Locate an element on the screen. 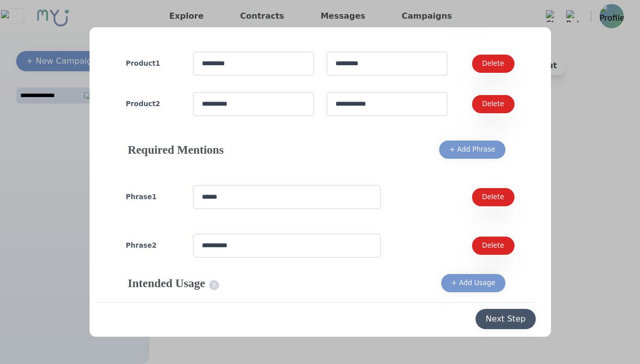 The width and height of the screenshot is (640, 364). button: Next Step is located at coordinates (505, 319).